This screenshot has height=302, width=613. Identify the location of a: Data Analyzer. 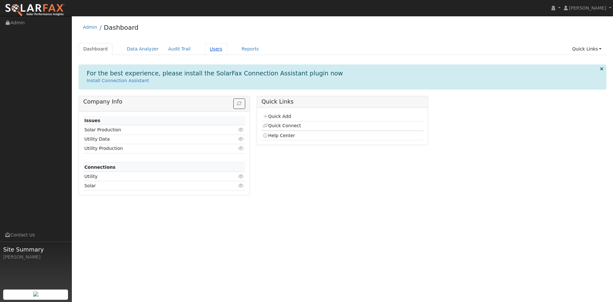
(143, 49).